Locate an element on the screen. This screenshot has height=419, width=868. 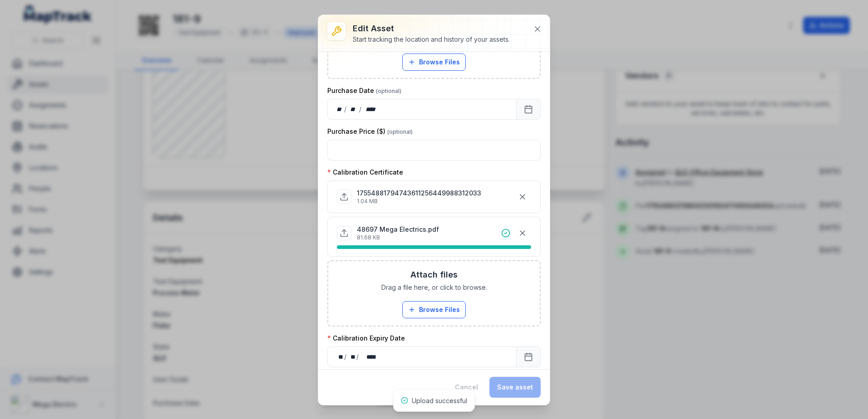
p: 17554881794743611256449988312033 is located at coordinates (419, 193).